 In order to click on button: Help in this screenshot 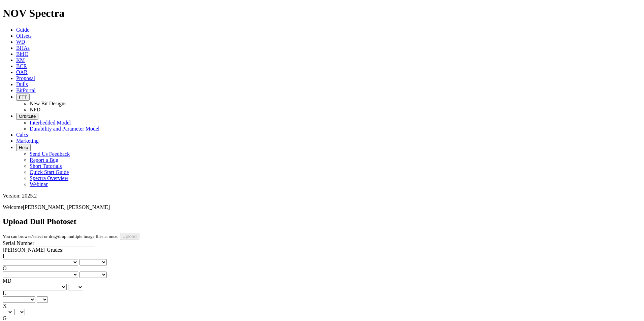, I will do `click(23, 148)`.